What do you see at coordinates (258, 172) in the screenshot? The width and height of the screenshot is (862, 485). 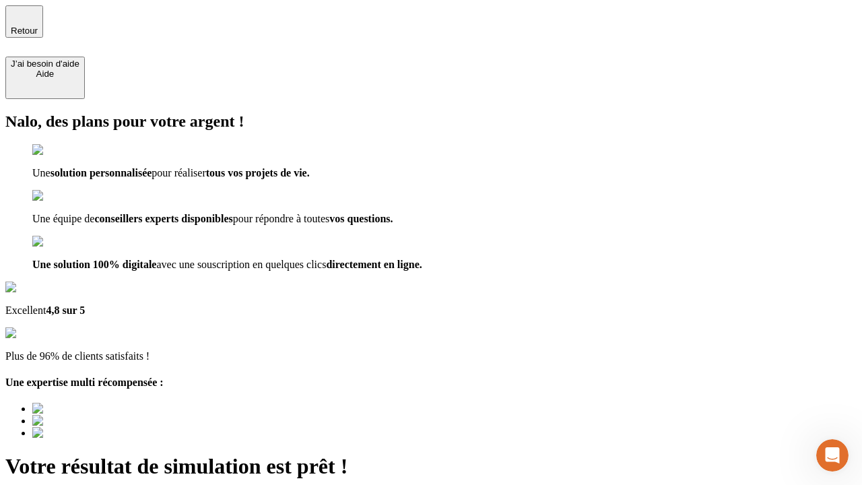 I see `span: tous vos projets de vie.` at bounding box center [258, 172].